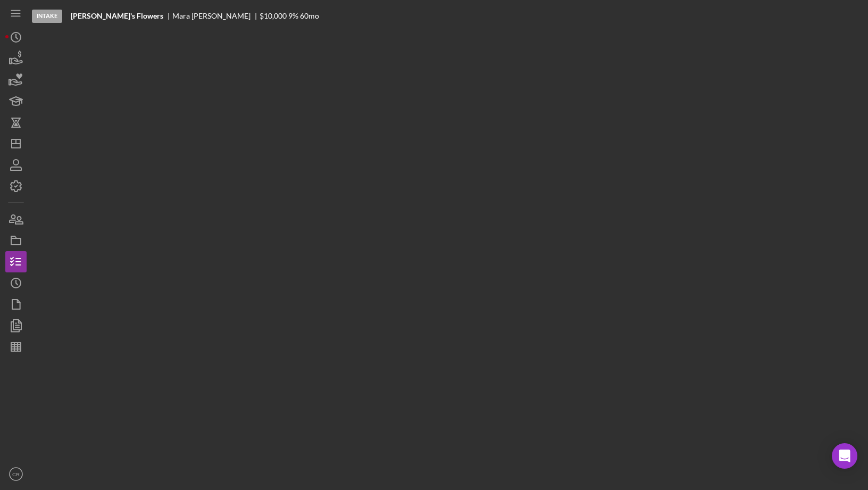 This screenshot has height=490, width=868. What do you see at coordinates (16, 474) in the screenshot?
I see `text: CR` at bounding box center [16, 474].